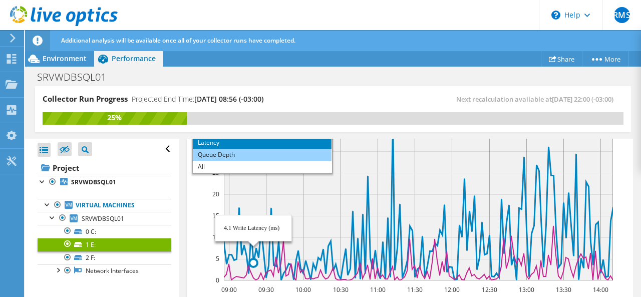  Describe the element at coordinates (537, 99) in the screenshot. I see `span: Next recalculation available at` at that location.